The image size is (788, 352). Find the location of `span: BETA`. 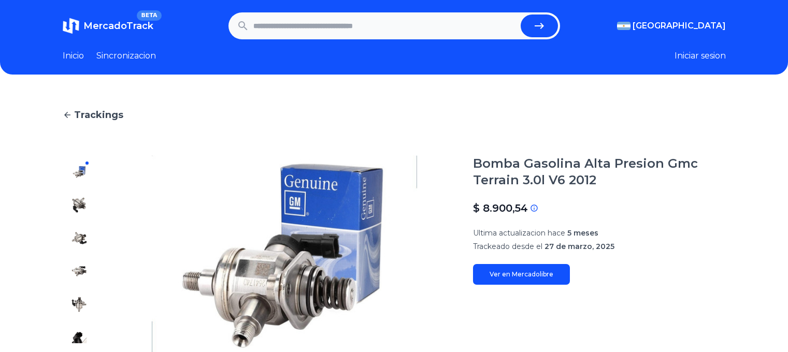

span: BETA is located at coordinates (149, 16).